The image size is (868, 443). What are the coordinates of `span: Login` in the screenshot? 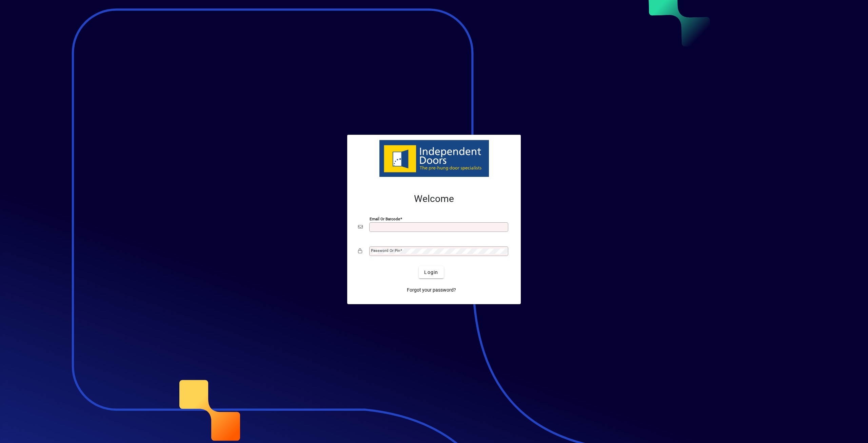 It's located at (431, 272).